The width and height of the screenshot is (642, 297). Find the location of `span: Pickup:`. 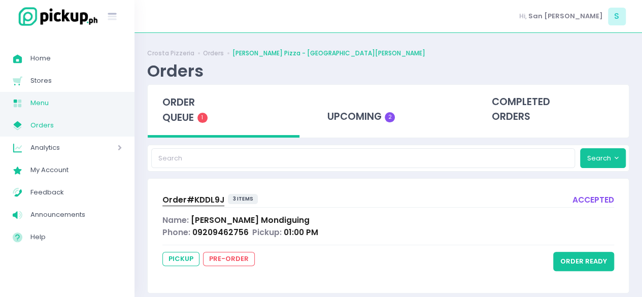

span: Pickup: is located at coordinates (267, 232).